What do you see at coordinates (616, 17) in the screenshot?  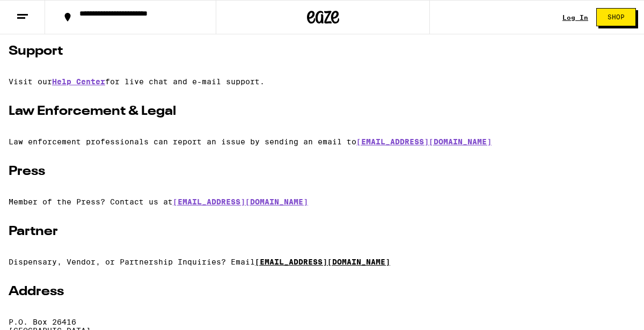 I see `span: Shop` at bounding box center [616, 17].